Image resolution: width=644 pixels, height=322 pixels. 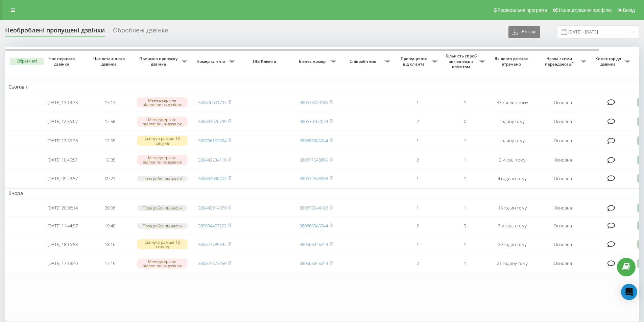 I want to click on td: 13:13, so click(x=110, y=103).